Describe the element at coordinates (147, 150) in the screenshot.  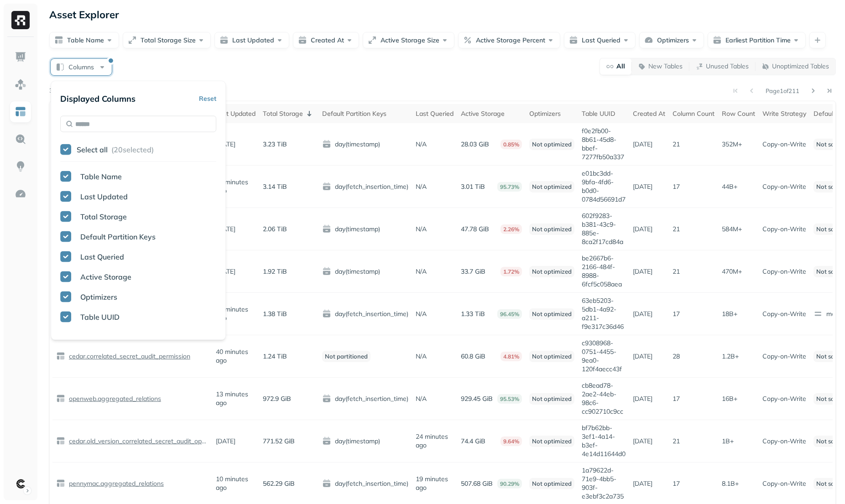
I see `button: Select all (20selected)` at that location.